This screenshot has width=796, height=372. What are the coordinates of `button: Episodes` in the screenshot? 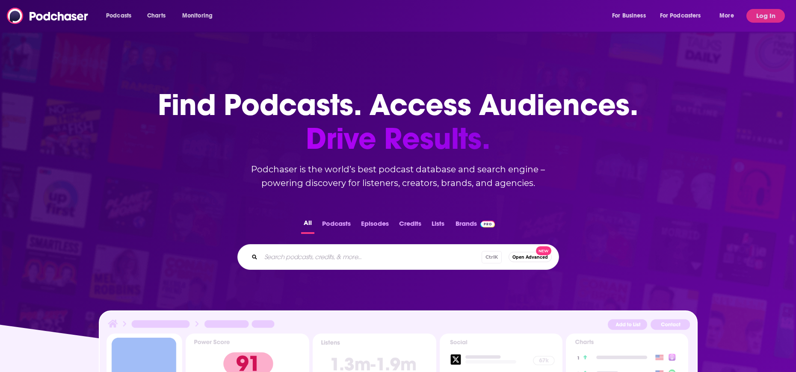 It's located at (374, 225).